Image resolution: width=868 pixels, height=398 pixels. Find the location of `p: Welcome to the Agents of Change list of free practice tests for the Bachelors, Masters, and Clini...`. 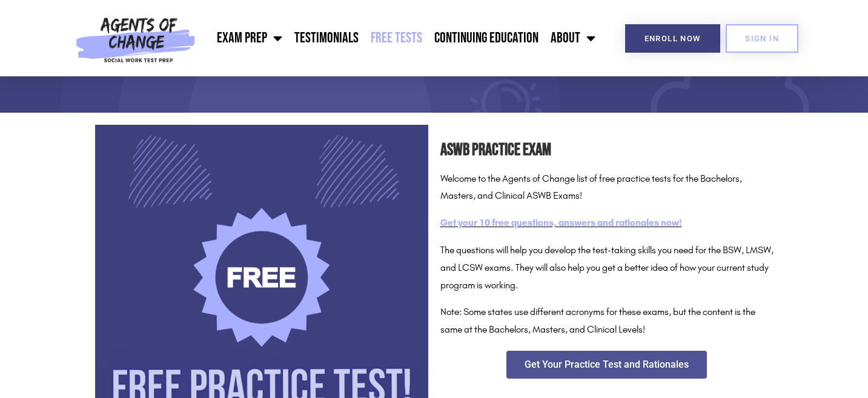

p: Welcome to the Agents of Change list of free practice tests for the Bachelors, Masters, and Clini... is located at coordinates (607, 188).